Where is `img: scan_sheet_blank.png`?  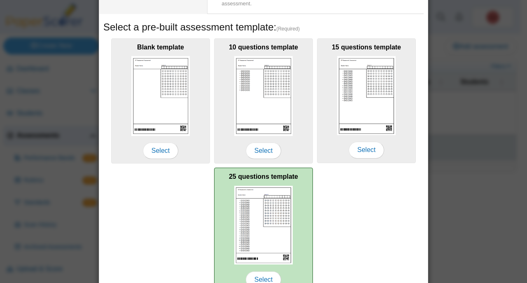
img: scan_sheet_blank.png is located at coordinates (160, 95).